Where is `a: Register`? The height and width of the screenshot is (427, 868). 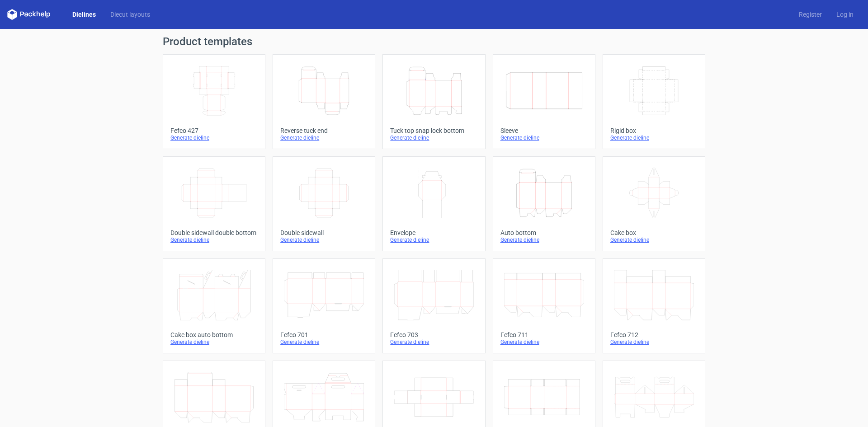
a: Register is located at coordinates (810, 15).